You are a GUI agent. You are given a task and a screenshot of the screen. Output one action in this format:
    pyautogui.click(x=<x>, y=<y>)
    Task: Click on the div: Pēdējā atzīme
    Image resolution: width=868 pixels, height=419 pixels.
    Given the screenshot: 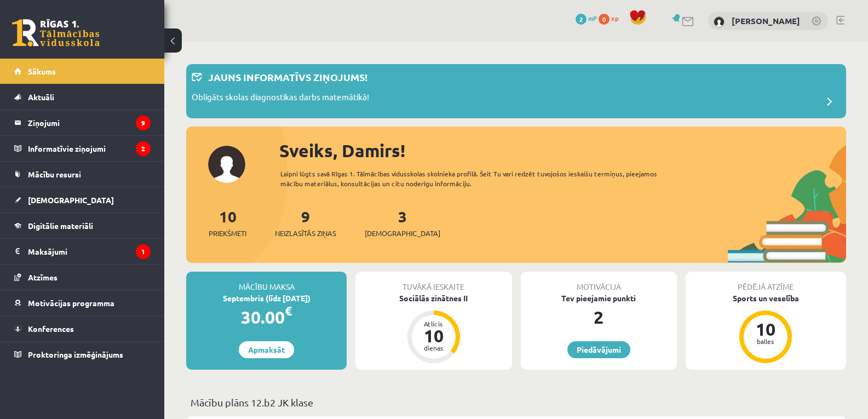 What is the action you would take?
    pyautogui.click(x=766, y=282)
    